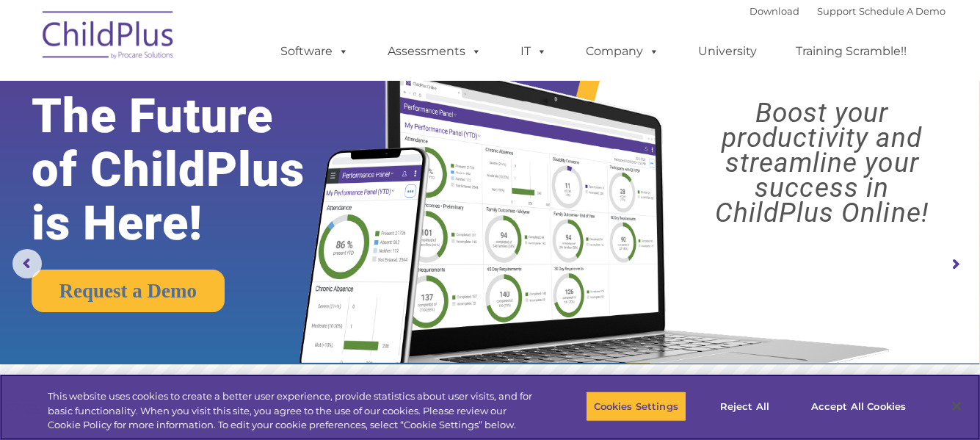  Describe the element at coordinates (109, 38) in the screenshot. I see `img: ChildPlus by Procare Solutions` at that location.